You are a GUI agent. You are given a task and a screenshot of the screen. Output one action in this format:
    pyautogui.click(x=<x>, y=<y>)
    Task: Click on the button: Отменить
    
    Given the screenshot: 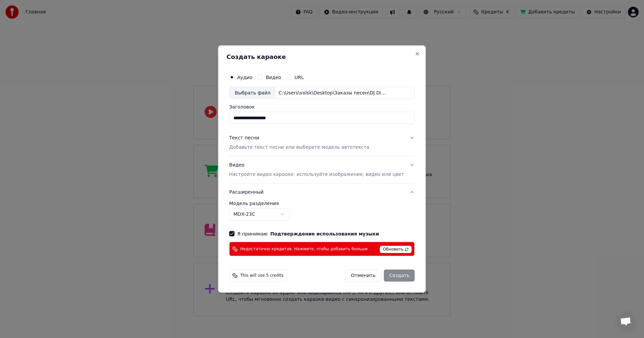 What is the action you would take?
    pyautogui.click(x=363, y=276)
    